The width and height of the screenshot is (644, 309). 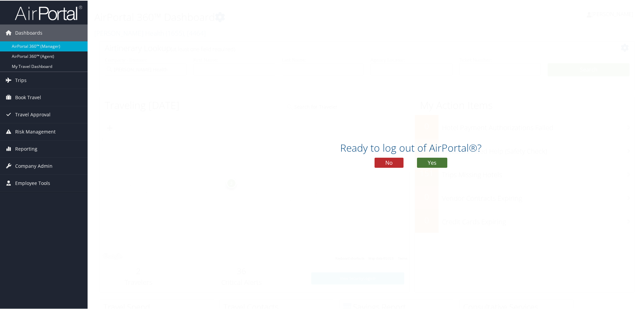 What do you see at coordinates (432, 162) in the screenshot?
I see `button: Yes` at bounding box center [432, 162].